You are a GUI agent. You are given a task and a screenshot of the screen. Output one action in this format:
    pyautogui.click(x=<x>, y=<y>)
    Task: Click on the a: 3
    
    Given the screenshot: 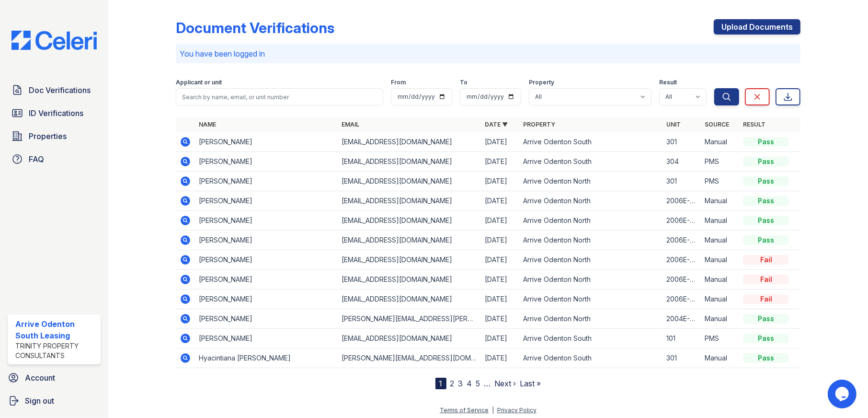 What is the action you would take?
    pyautogui.click(x=461, y=383)
    